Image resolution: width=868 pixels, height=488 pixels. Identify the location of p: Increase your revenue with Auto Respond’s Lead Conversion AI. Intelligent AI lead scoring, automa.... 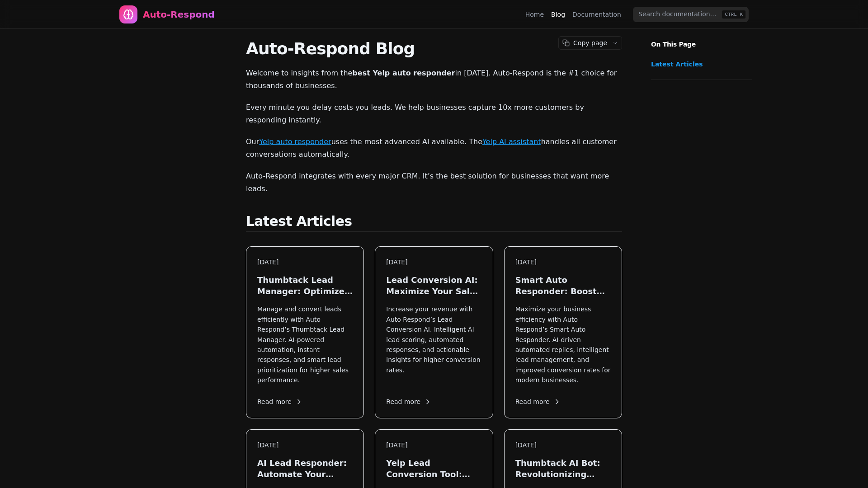
(434, 345).